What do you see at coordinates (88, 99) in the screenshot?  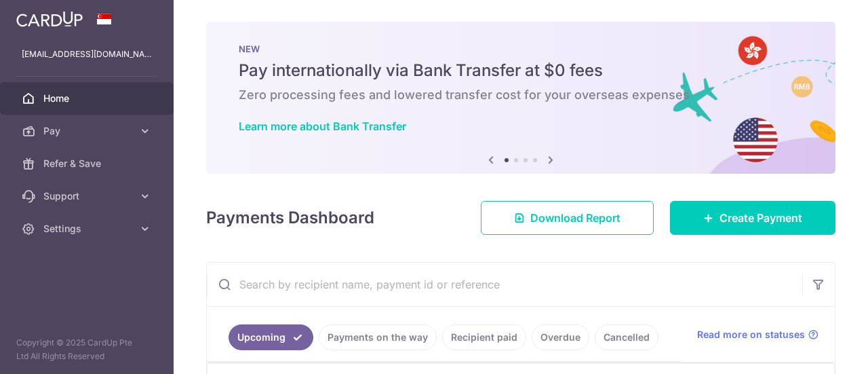 I see `span: Home` at bounding box center [88, 99].